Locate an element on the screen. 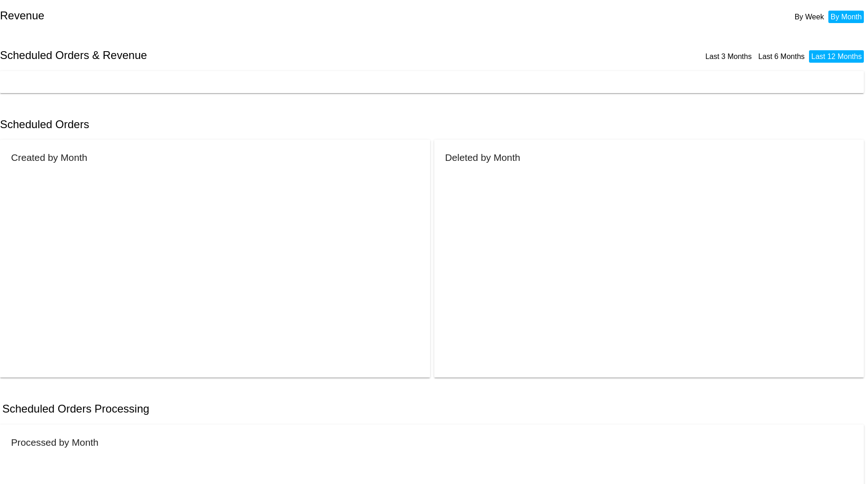 This screenshot has height=484, width=868. li: By Week is located at coordinates (810, 16).